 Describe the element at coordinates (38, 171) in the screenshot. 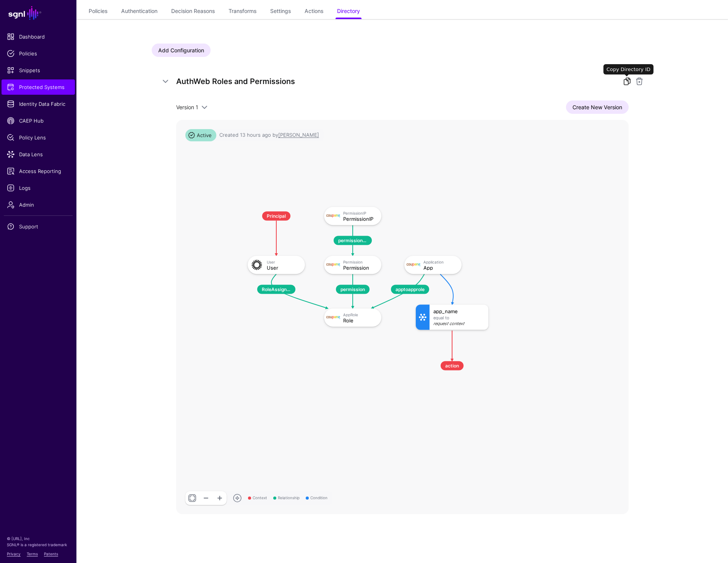

I see `span: Access Reporting` at that location.